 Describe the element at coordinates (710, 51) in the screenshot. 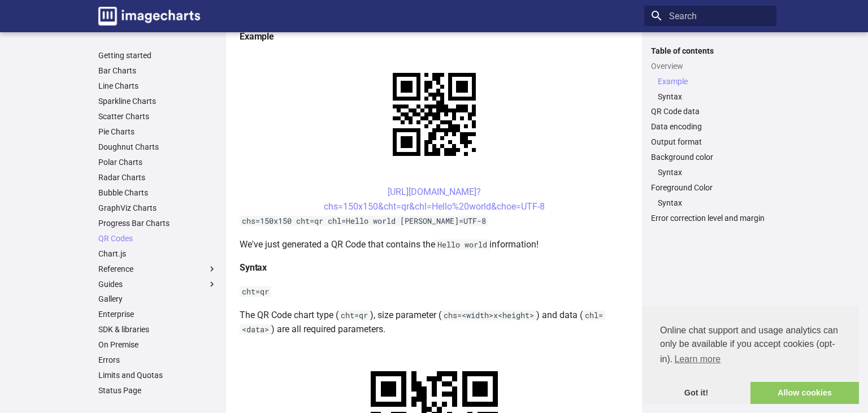

I see `label: Table of contents` at that location.